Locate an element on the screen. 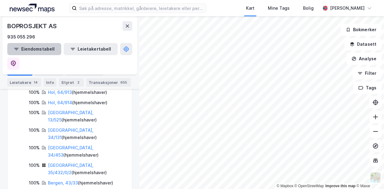  div: 2 is located at coordinates (78, 82).